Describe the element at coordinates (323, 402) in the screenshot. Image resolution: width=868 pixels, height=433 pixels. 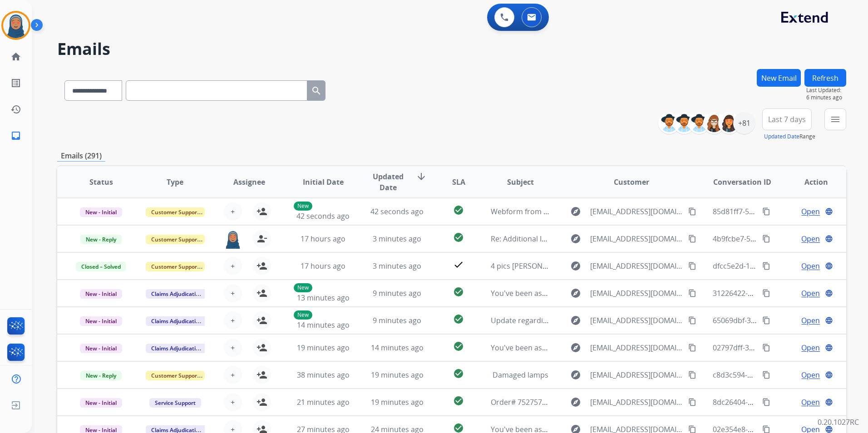
I see `span: 21 minutes ago` at that location.